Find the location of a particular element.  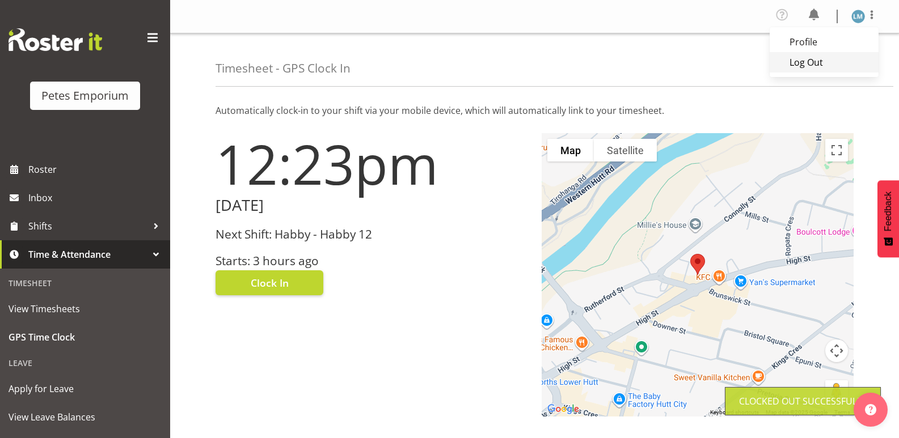

div: Leave is located at coordinates (85, 363).